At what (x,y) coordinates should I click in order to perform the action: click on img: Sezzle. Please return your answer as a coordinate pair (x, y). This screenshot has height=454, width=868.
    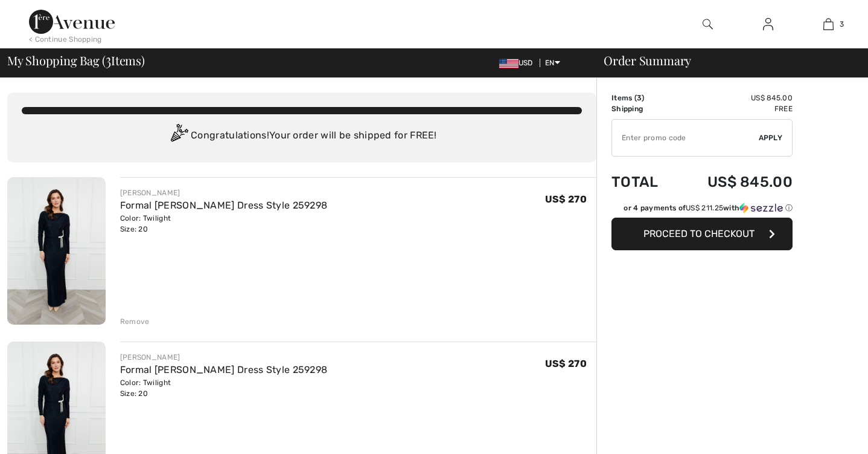
    Looking at the image, I should click on (761, 208).